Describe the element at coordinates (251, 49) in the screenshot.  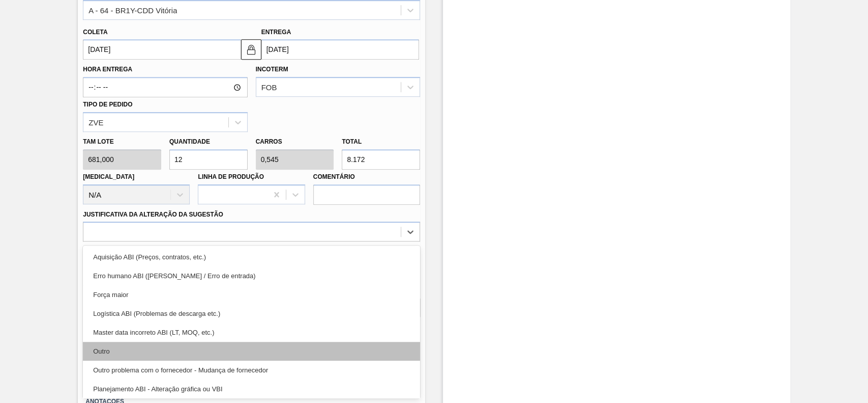
I see `img: locked` at that location.